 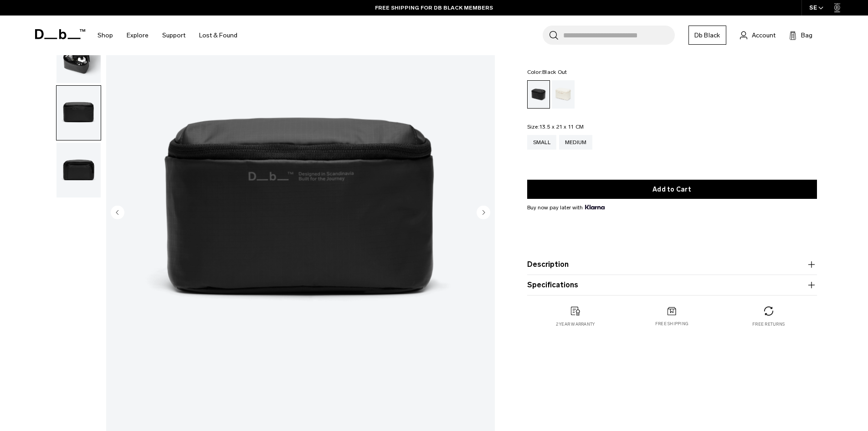 I want to click on button: Add to Cart, so click(x=672, y=189).